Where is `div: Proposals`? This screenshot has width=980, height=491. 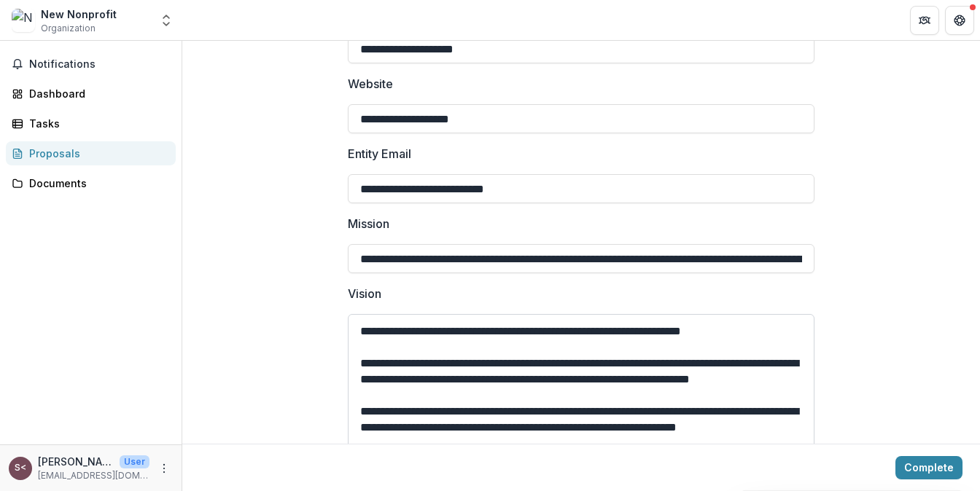
div: Proposals is located at coordinates (96, 153).